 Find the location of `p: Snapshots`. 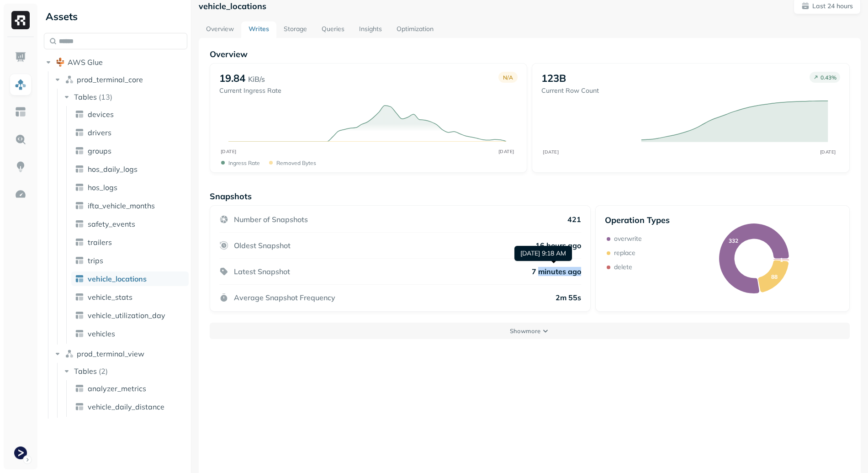

p: Snapshots is located at coordinates (231, 196).